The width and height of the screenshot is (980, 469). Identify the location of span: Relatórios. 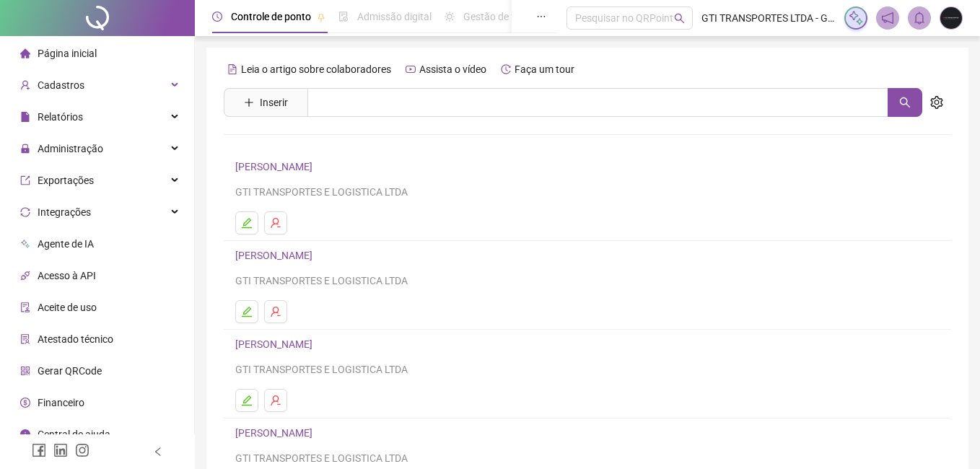
(60, 117).